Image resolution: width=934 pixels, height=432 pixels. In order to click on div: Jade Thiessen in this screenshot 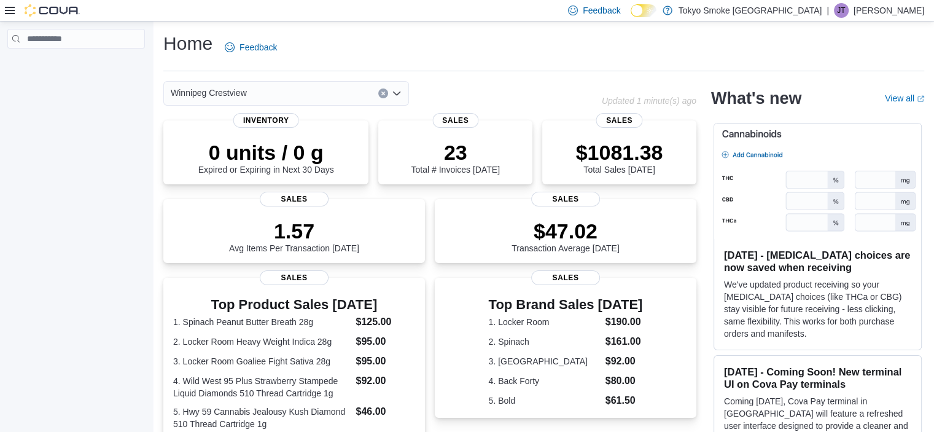, I will do `click(841, 10)`.